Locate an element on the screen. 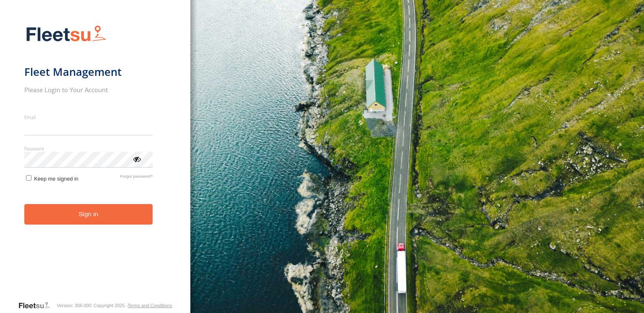 Image resolution: width=644 pixels, height=313 pixels. form: main is located at coordinates (95, 160).